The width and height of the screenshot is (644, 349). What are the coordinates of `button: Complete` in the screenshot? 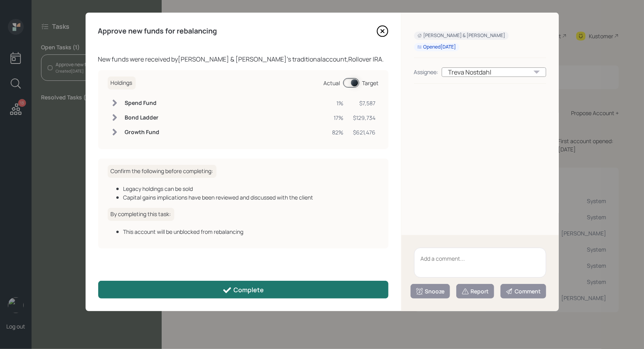 It's located at (243, 290).